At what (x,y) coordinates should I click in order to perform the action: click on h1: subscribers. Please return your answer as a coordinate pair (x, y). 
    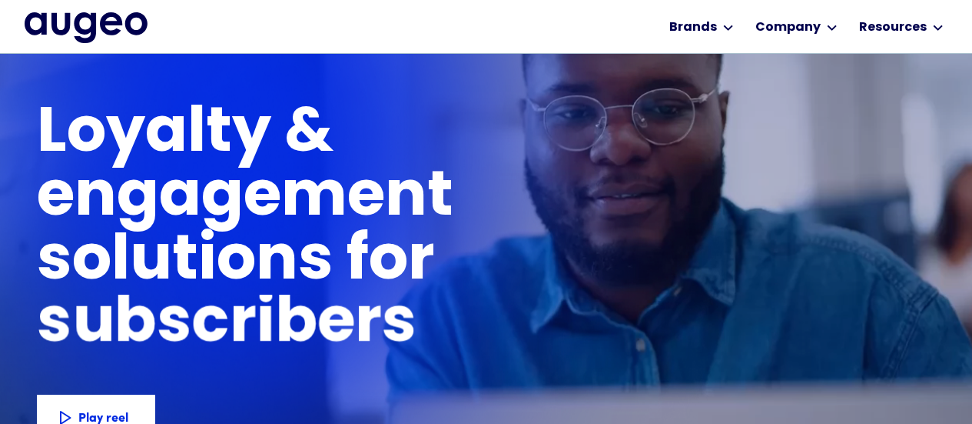
    Looking at the image, I should click on (227, 324).